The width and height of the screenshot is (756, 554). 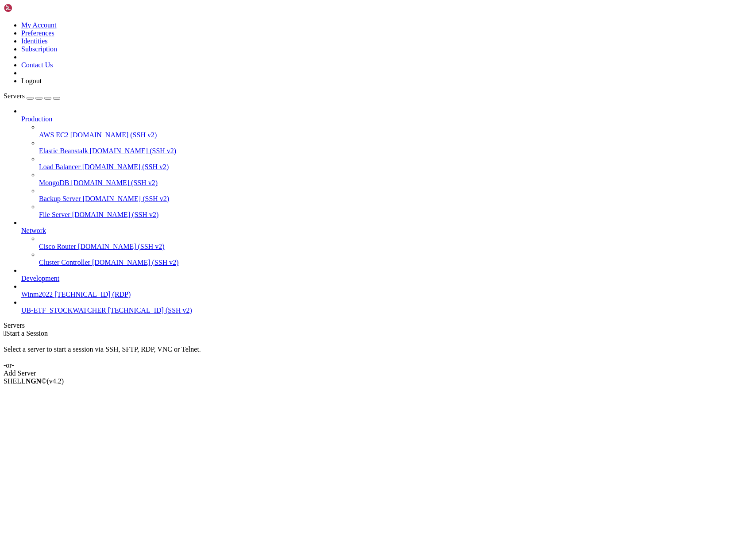 What do you see at coordinates (29, 8) in the screenshot?
I see `img: Shellngn` at bounding box center [29, 8].